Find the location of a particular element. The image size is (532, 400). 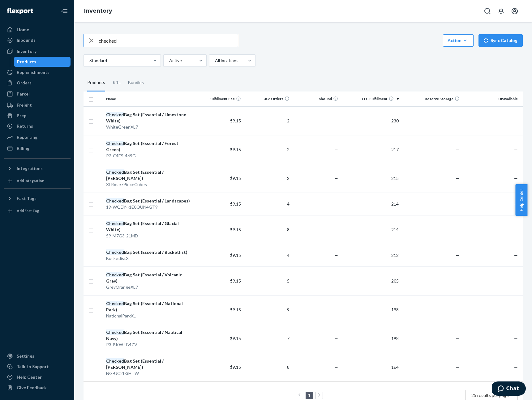

input: Standard is located at coordinates (89, 61).